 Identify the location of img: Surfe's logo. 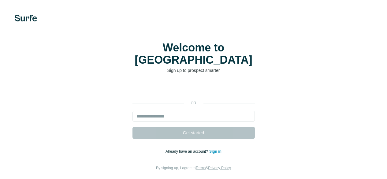
(26, 18).